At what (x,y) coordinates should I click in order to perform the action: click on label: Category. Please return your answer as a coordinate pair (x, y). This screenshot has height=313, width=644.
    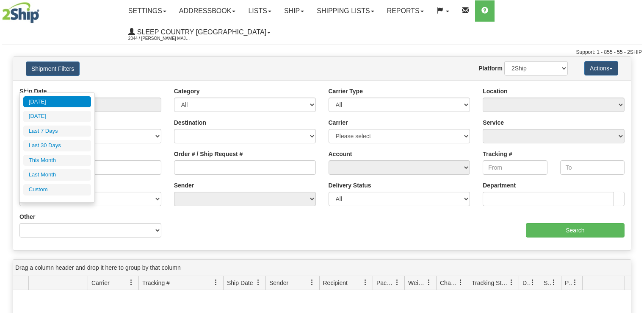
    Looking at the image, I should click on (187, 91).